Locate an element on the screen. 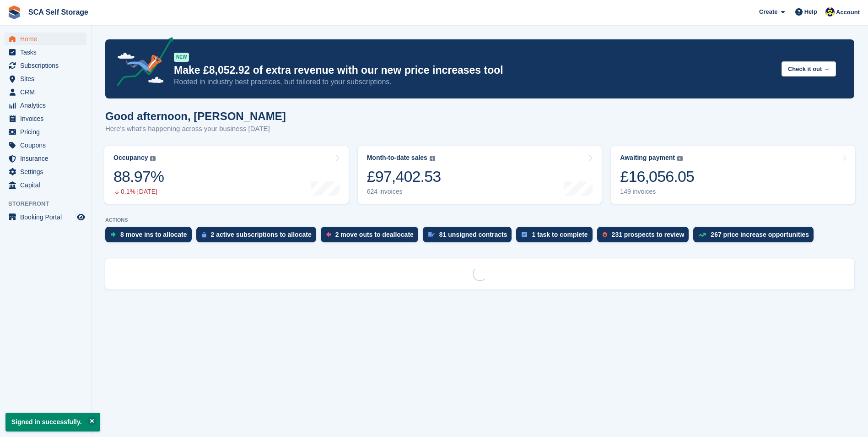 Image resolution: width=868 pixels, height=437 pixels. a: 2 active subscriptions to allocate is located at coordinates (258, 237).